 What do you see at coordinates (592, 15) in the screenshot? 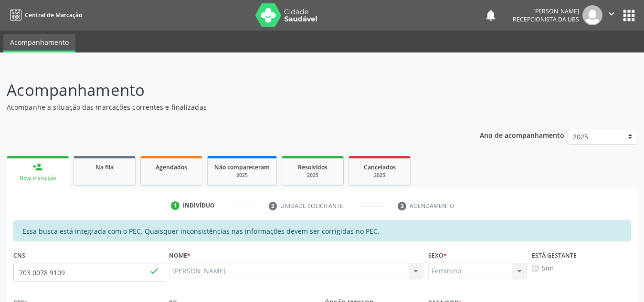
I see `img: img` at bounding box center [592, 15].